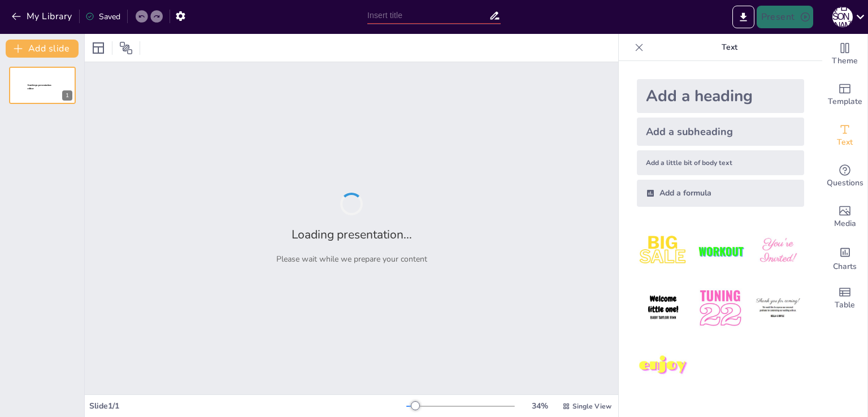 Image resolution: width=868 pixels, height=417 pixels. I want to click on div: Add charts and graphs, so click(845, 258).